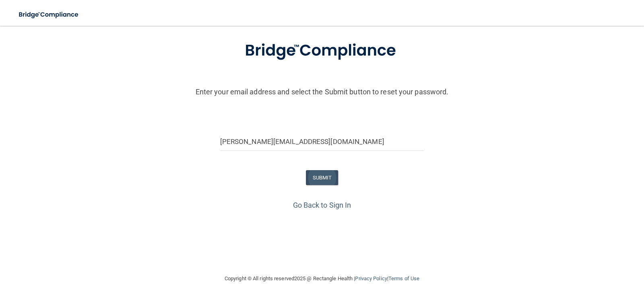 This screenshot has height=298, width=644. What do you see at coordinates (322, 177) in the screenshot?
I see `button: SUBMIT` at bounding box center [322, 177].